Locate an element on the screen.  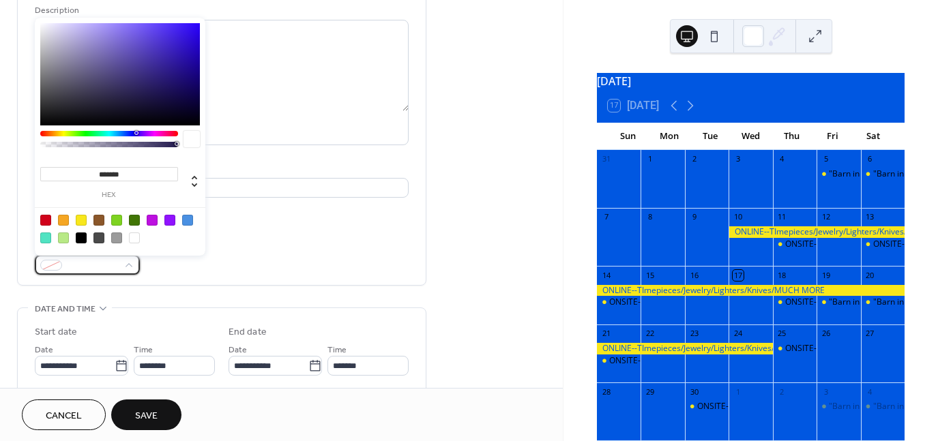
button: Cancel is located at coordinates (63, 415).